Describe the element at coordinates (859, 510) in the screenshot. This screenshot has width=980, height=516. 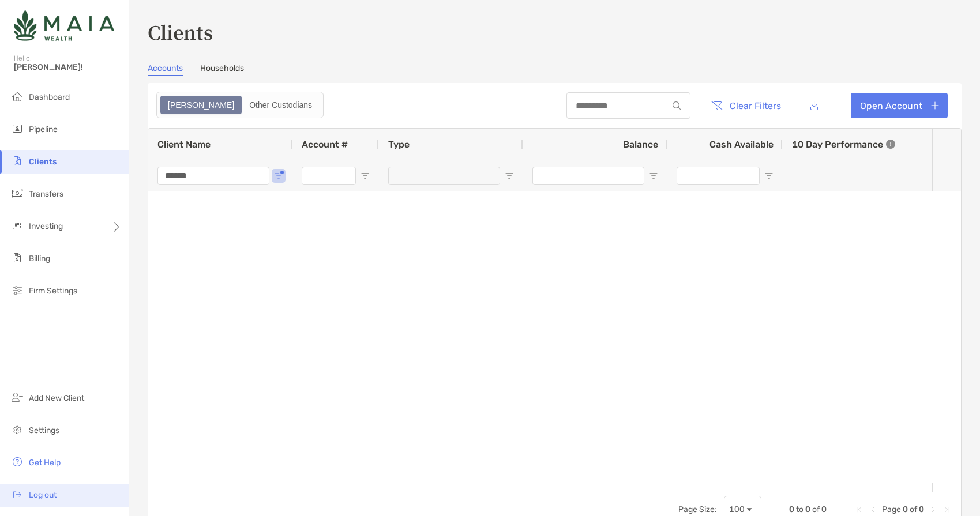
I see `div: First Page` at that location.